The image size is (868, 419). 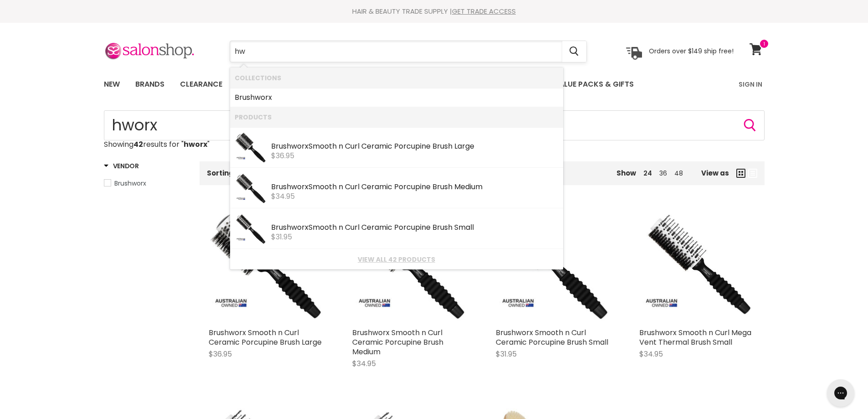 What do you see at coordinates (397, 117) in the screenshot?
I see `li: Products` at bounding box center [397, 117].